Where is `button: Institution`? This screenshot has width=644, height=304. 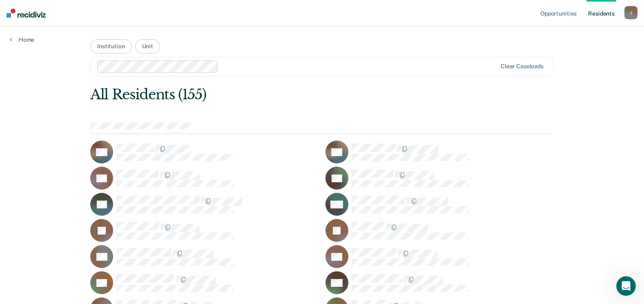
button: Institution is located at coordinates (111, 46).